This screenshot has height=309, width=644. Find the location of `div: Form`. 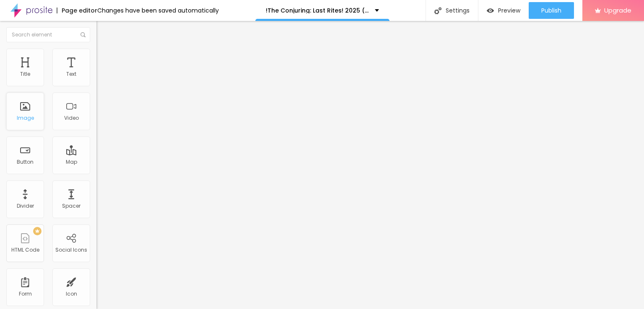

div: Form is located at coordinates (25, 294).